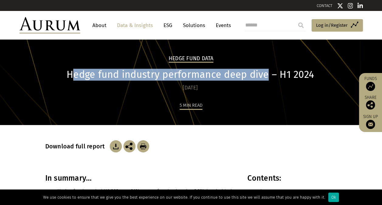 The height and width of the screenshot is (205, 382). What do you see at coordinates (190, 74) in the screenshot?
I see `h1: Hedge fund industry performance deep dive – H1 2024` at bounding box center [190, 74].